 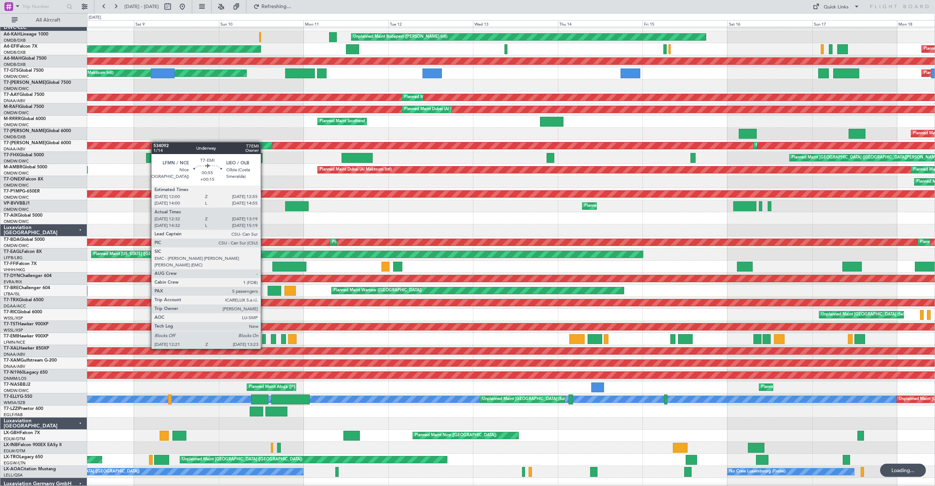 What do you see at coordinates (10, 312) in the screenshot?
I see `span: T7-RIC` at bounding box center [10, 312].